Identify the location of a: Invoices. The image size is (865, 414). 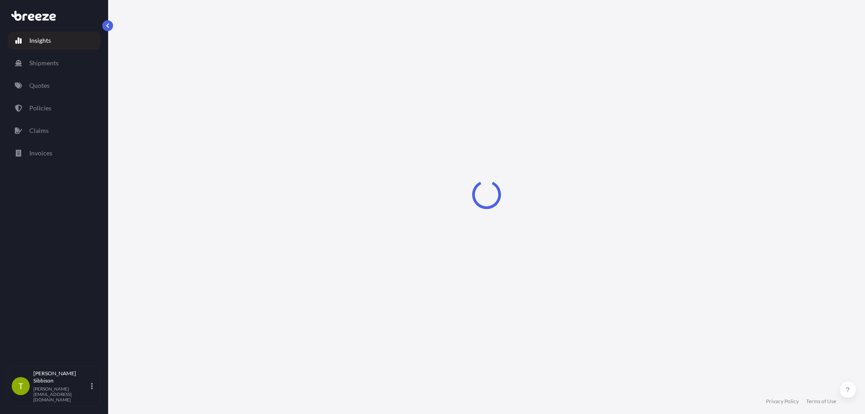
(54, 153).